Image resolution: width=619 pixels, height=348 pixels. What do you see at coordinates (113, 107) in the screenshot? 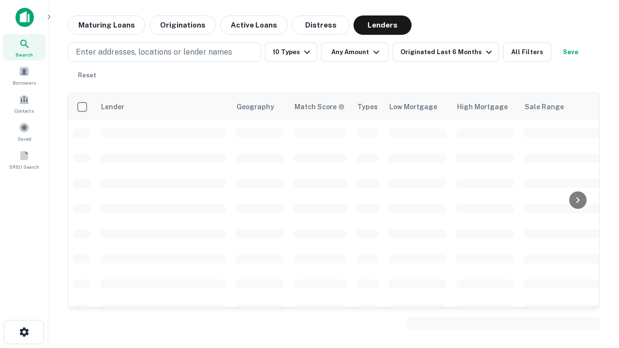
I see `div: Lender` at bounding box center [113, 107].